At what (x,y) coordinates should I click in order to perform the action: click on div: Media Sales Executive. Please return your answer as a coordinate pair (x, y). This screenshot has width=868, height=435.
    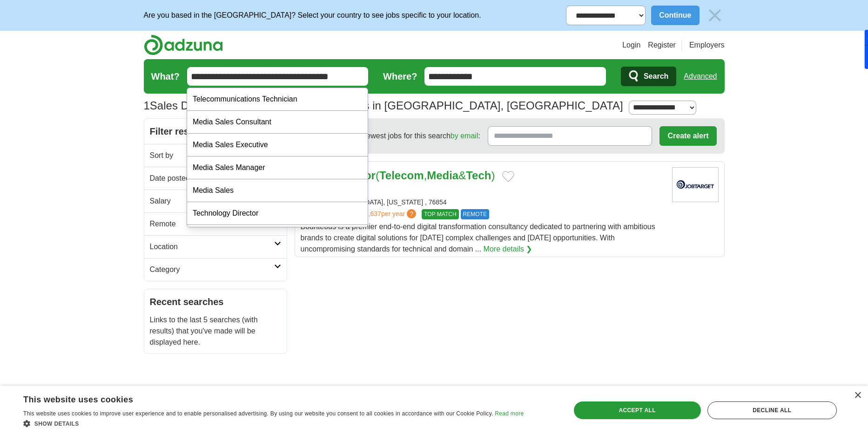
    Looking at the image, I should click on (277, 145).